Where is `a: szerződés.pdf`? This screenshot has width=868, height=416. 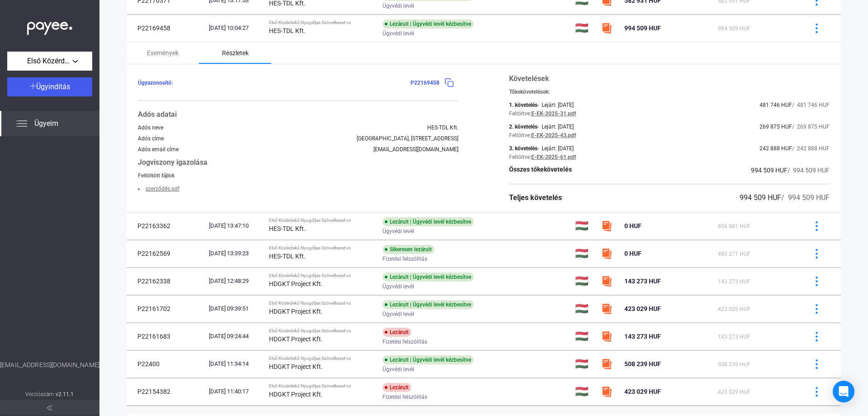 a: szerződés.pdf is located at coordinates (162, 189).